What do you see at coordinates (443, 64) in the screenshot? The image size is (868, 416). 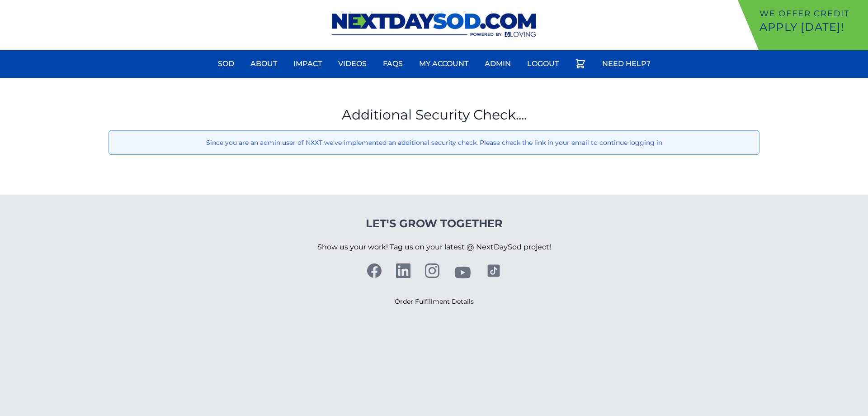 I see `a: My Account` at bounding box center [443, 64].